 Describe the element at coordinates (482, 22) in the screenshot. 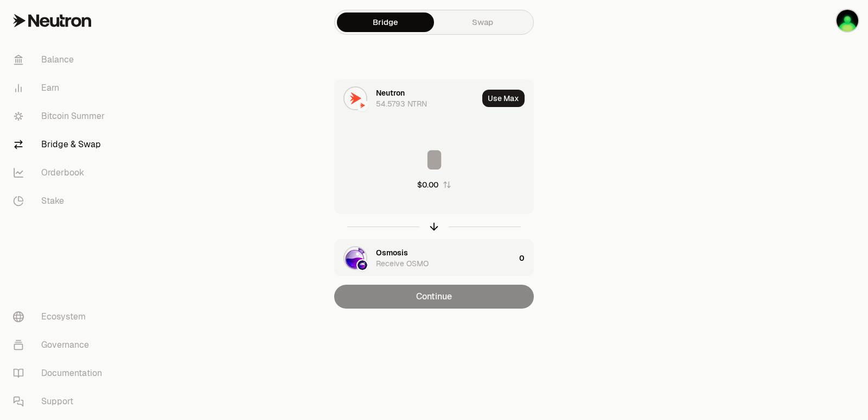

I see `a: Swap` at that location.